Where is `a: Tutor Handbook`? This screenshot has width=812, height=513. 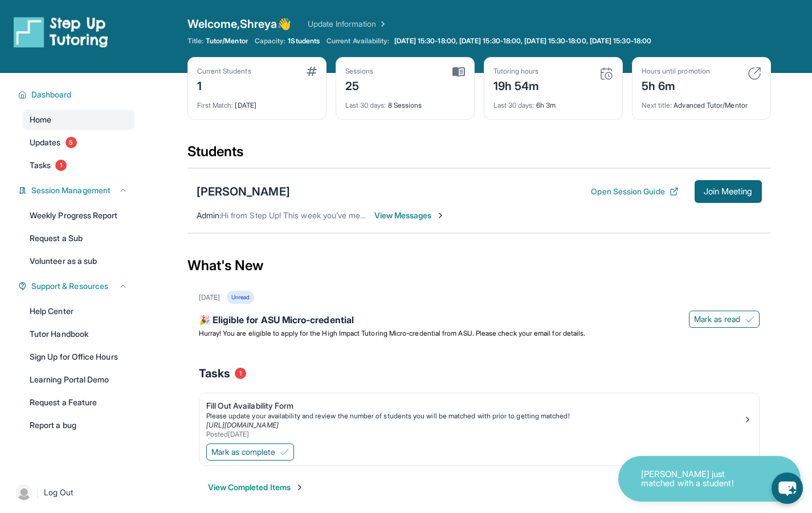
a: Tutor Handbook is located at coordinates (79, 334).